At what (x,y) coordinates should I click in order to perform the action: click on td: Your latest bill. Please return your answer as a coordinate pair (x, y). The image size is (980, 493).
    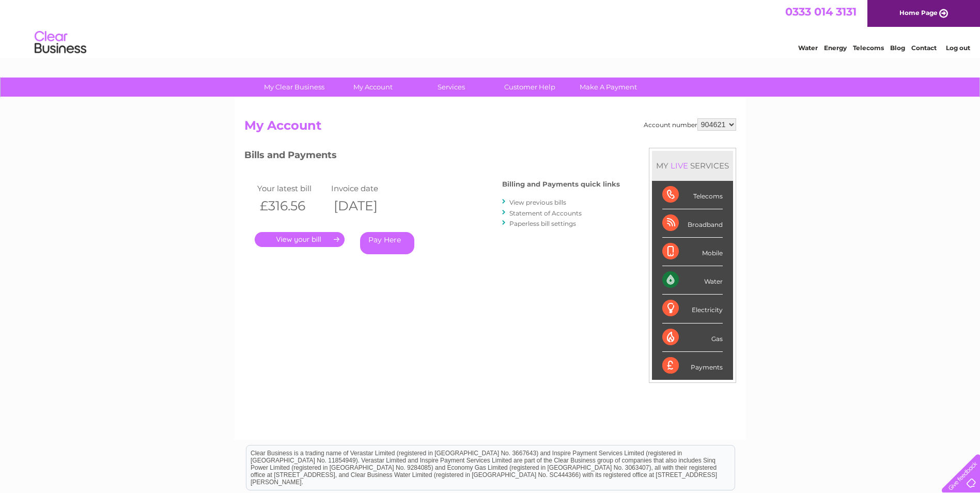
    Looking at the image, I should click on (292, 188).